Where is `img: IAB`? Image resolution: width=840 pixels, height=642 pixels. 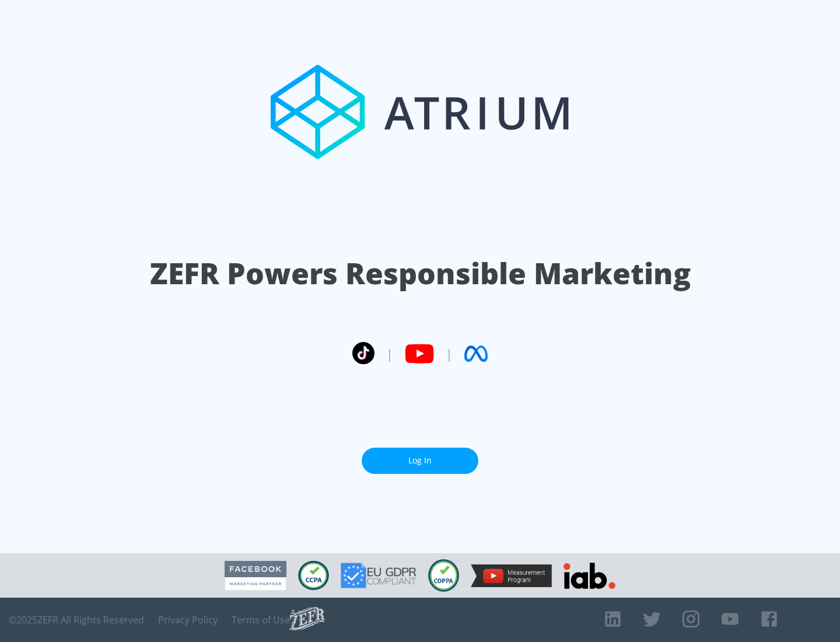
img: IAB is located at coordinates (589, 576).